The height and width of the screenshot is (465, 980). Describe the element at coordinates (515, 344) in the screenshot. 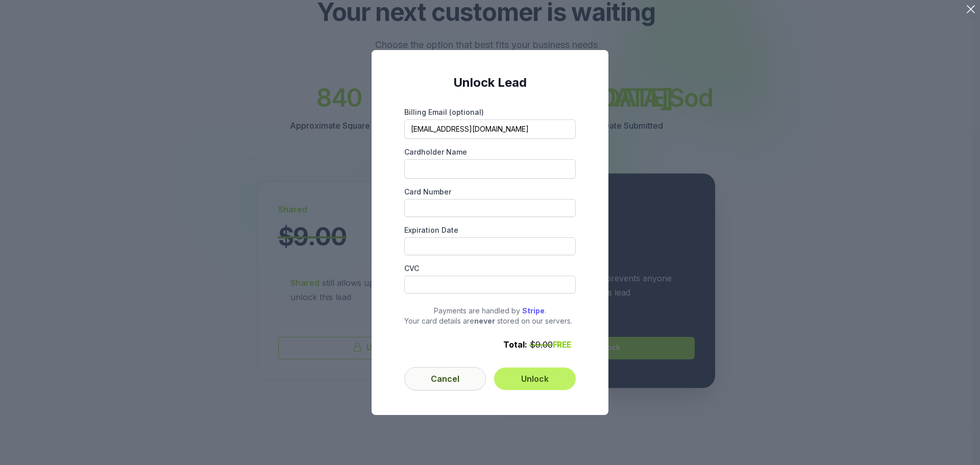

I see `strong: Total:` at that location.